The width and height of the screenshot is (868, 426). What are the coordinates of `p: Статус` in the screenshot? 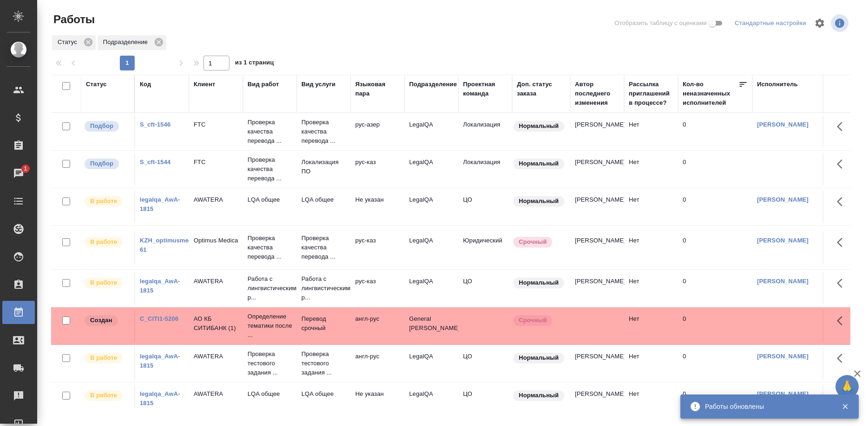 It's located at (68, 43).